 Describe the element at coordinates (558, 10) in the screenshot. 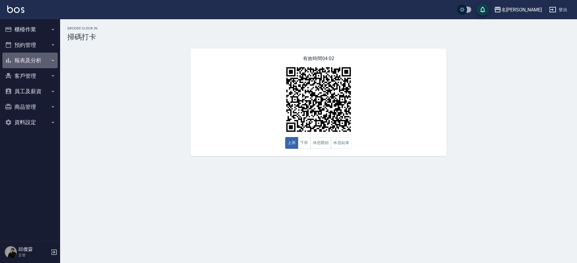

I see `button: 登出` at that location.